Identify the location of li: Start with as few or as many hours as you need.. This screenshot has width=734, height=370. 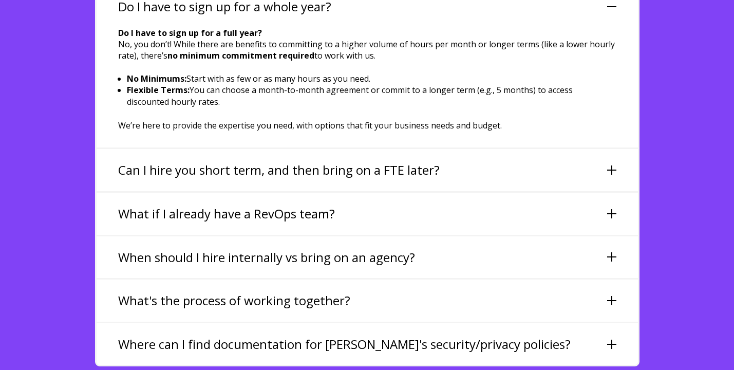
(371, 79).